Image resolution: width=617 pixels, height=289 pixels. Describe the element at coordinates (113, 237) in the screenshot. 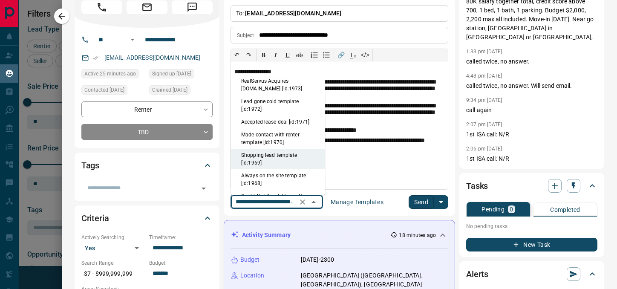

I see `p: Actively Searching:` at that location.